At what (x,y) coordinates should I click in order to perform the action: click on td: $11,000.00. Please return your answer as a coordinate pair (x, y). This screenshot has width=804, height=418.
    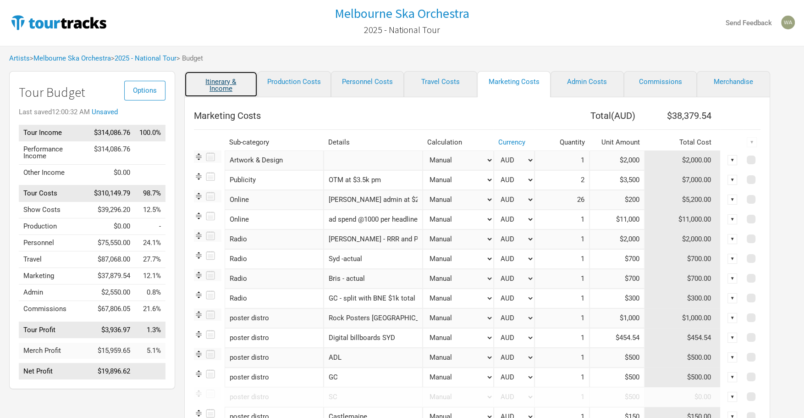
    Looking at the image, I should click on (683, 219).